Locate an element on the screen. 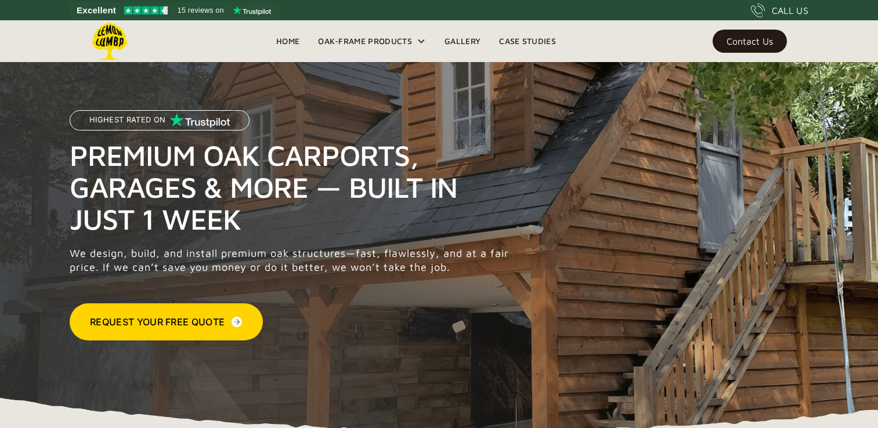  span: Excellent is located at coordinates (96, 10).